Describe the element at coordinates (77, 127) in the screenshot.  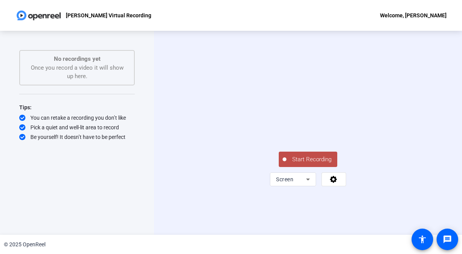
I see `div: Pick a quiet and well-lit area to record` at that location.